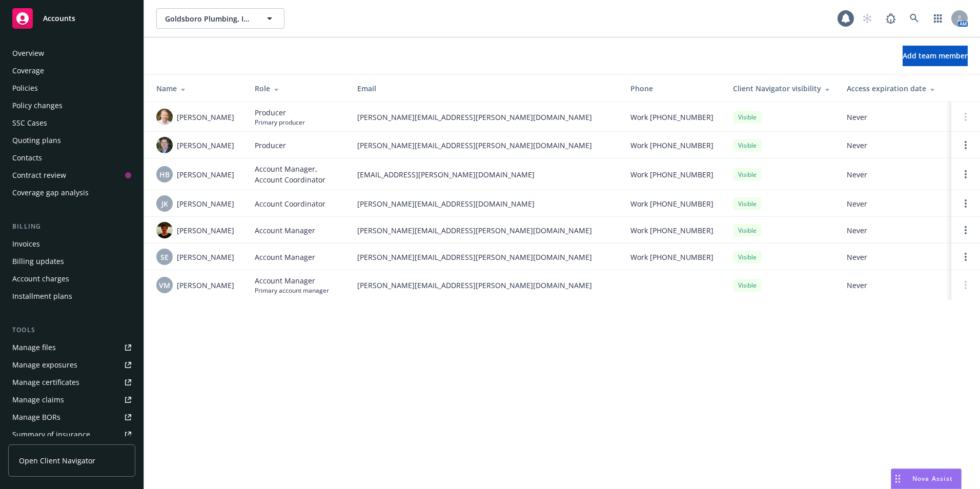  What do you see at coordinates (34, 347) in the screenshot?
I see `div: Manage files` at bounding box center [34, 347].